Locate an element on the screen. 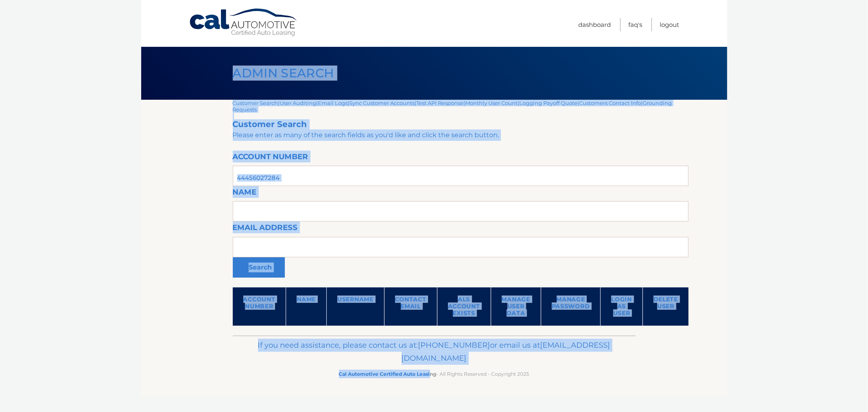 This screenshot has height=412, width=868. th: Account Number is located at coordinates (259, 307).